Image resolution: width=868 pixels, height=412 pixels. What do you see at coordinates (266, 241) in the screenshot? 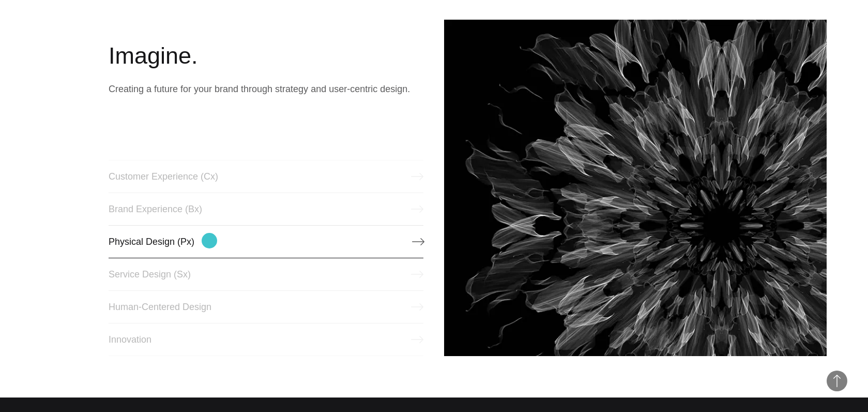
I see `a: Physical Design (Px)` at bounding box center [266, 241].